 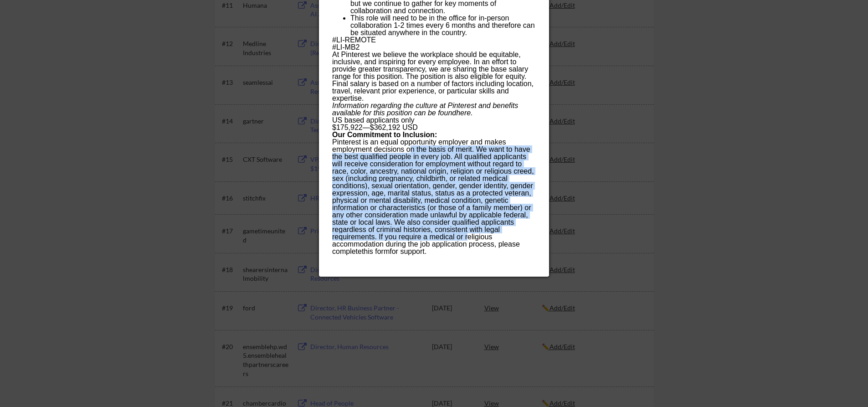 What do you see at coordinates (425, 109) in the screenshot?
I see `span: Information regarding the culture at Pinterest and benefits available for this position can be fo...` at bounding box center [425, 109].